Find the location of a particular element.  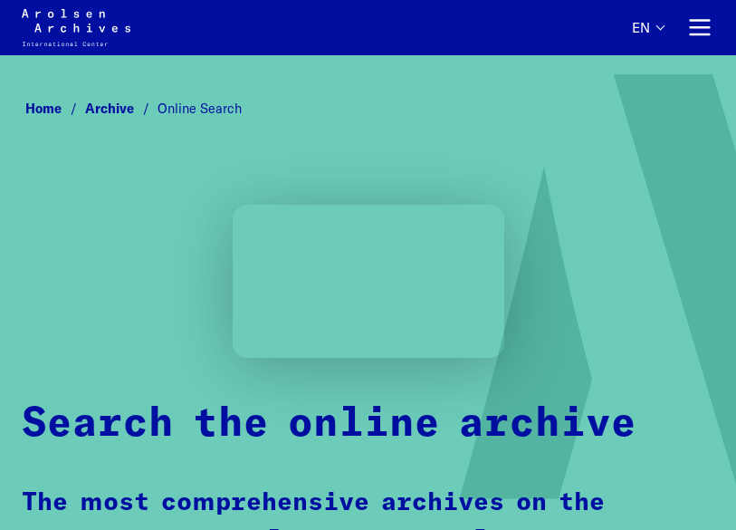

nav: Primary is located at coordinates (673, 27).